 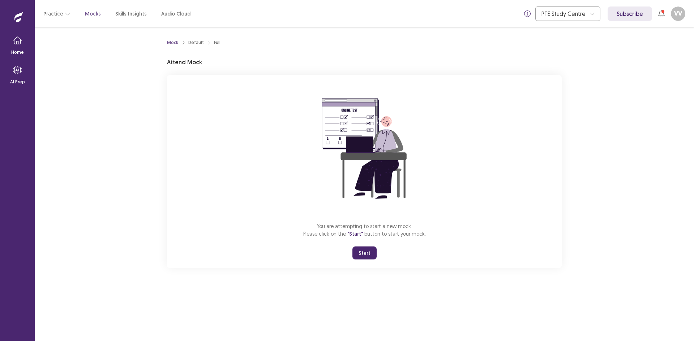 I want to click on p: Home, so click(x=17, y=52).